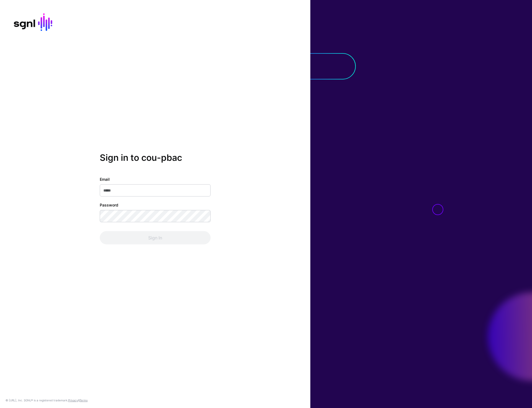 Image resolution: width=532 pixels, height=408 pixels. I want to click on label: Email, so click(105, 179).